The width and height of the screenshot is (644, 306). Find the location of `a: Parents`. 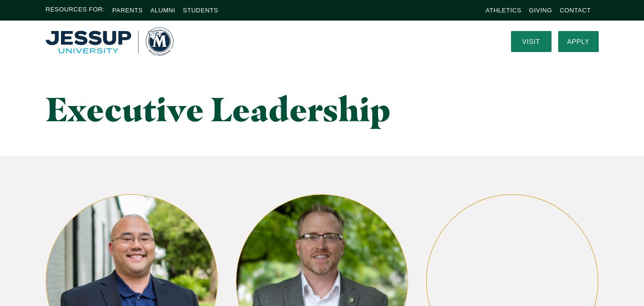

a: Parents is located at coordinates (128, 10).